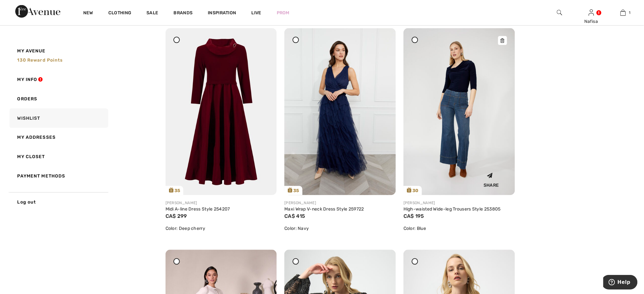 The height and width of the screenshot is (294, 644). I want to click on div: Nafisa, so click(591, 21).